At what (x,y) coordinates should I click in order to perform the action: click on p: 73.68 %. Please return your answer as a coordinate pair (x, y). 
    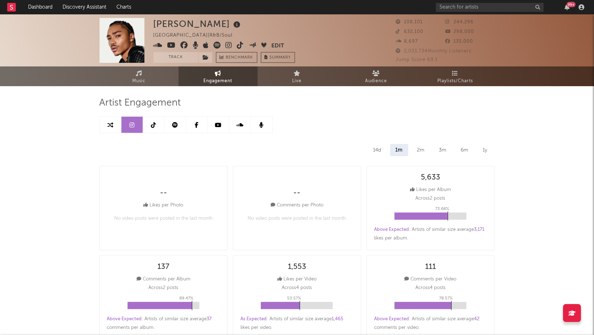
    Looking at the image, I should click on (442, 209).